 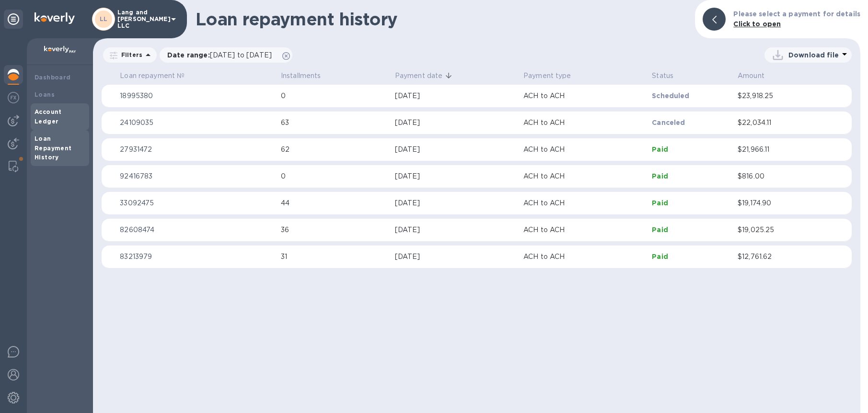 What do you see at coordinates (196, 95) in the screenshot?
I see `p: 18995380` at bounding box center [196, 95].